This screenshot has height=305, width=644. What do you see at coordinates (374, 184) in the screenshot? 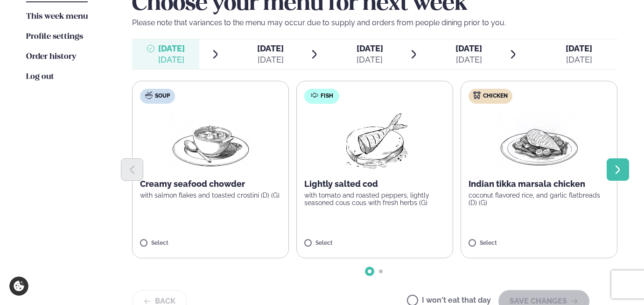
I see `p: Lightly salted cod` at bounding box center [374, 184].